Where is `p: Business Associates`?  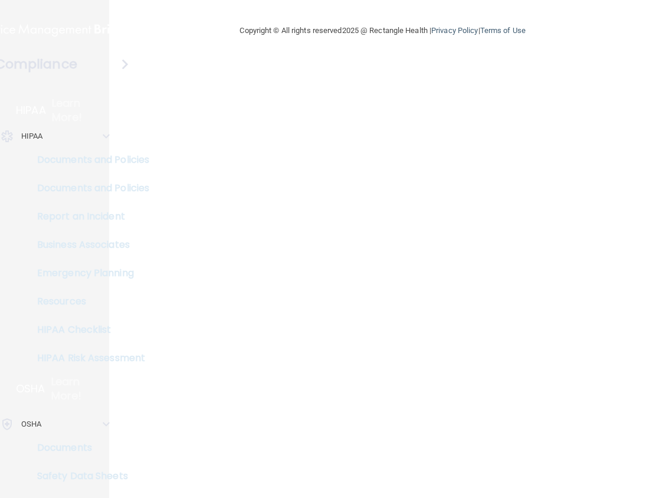
p: Business Associates is located at coordinates (88, 245).